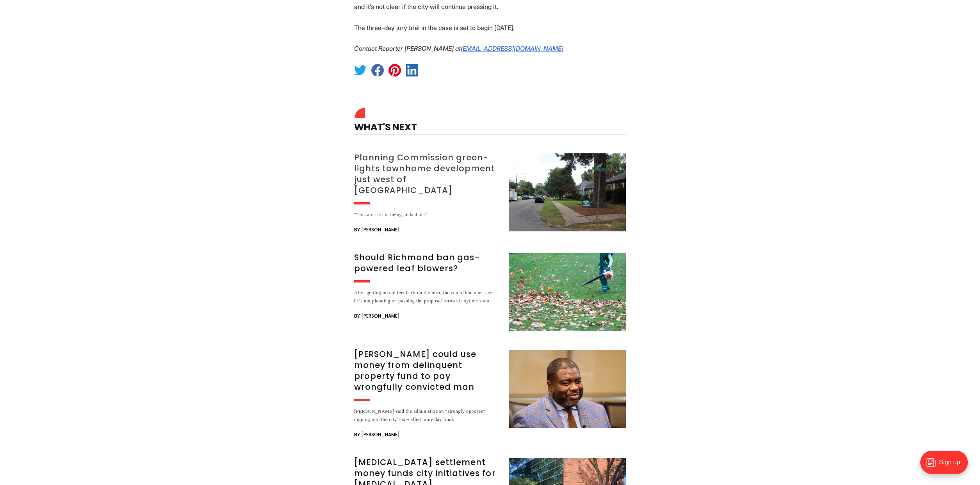 The height and width of the screenshot is (485, 980). What do you see at coordinates (427, 297) in the screenshot?
I see `div: After getting mixed feedback on the idea, the councilmember says he’s not planning on pushing the...` at bounding box center [427, 297].